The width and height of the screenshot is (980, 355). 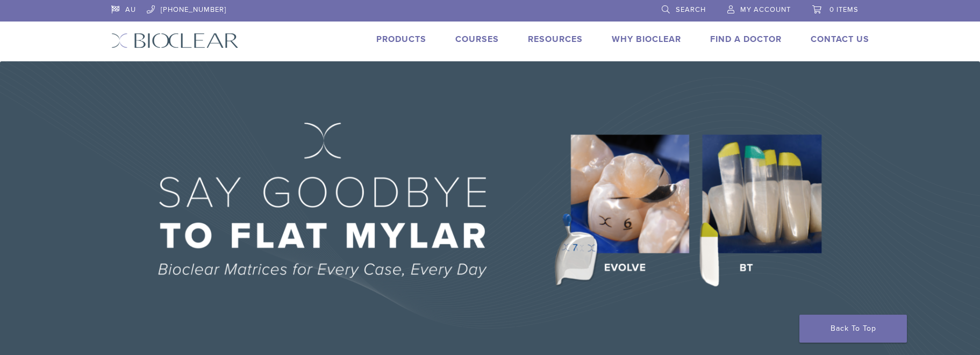 I want to click on img: Bioclear, so click(x=175, y=40).